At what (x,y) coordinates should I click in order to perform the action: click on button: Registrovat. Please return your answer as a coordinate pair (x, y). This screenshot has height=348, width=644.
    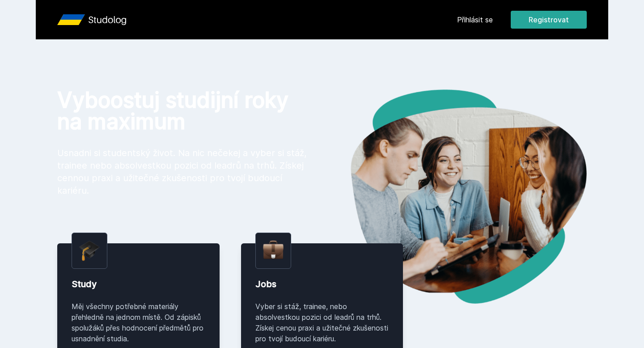
    Looking at the image, I should click on (549, 20).